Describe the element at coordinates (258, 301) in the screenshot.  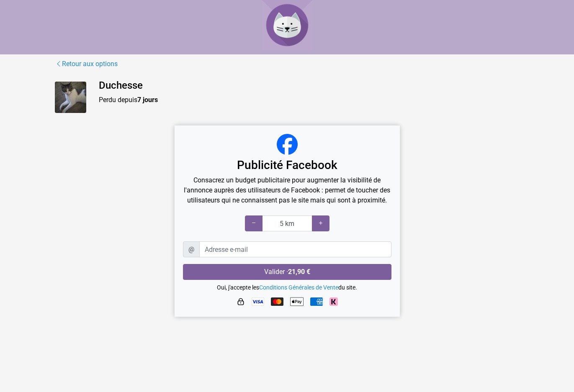
I see `img: Visa` at that location.